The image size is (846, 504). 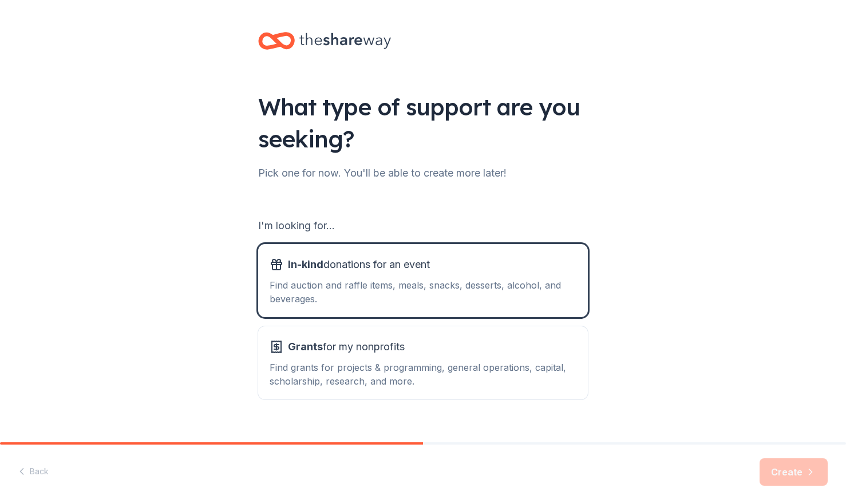 What do you see at coordinates (305, 347) in the screenshot?
I see `span: Grants` at bounding box center [305, 347].